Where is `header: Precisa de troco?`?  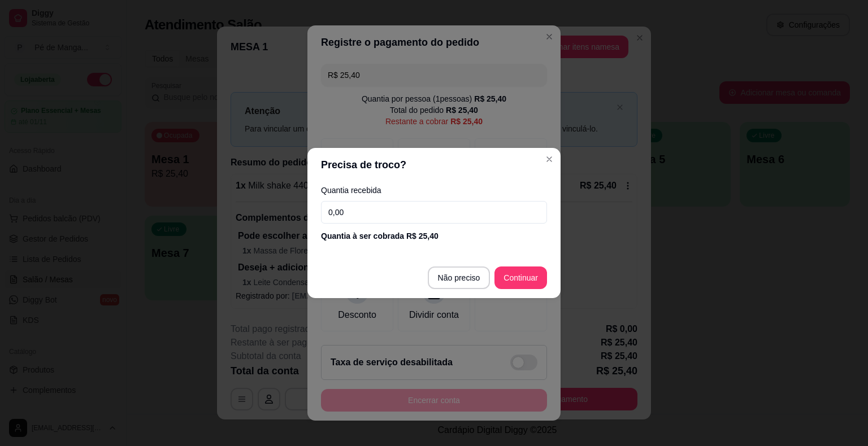
header: Precisa de troco? is located at coordinates (434, 165).